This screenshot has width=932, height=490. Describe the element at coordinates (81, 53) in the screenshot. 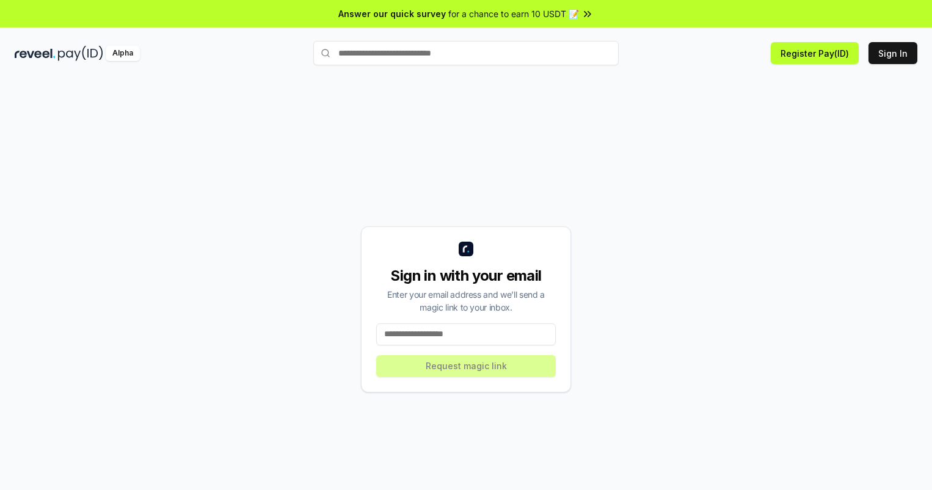

I see `img: pay_id` at that location.